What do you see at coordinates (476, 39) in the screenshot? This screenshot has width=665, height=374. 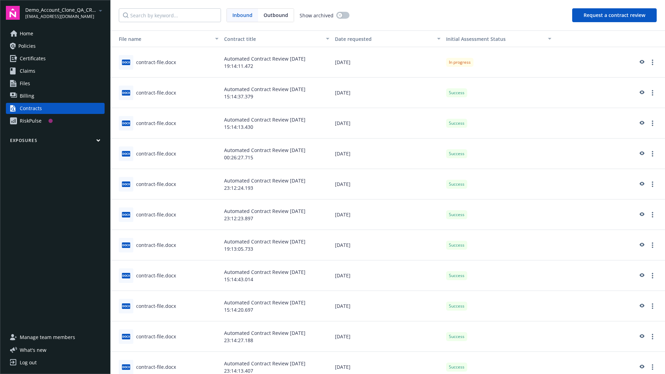 I see `span: Initial Assessment Status` at bounding box center [476, 39].